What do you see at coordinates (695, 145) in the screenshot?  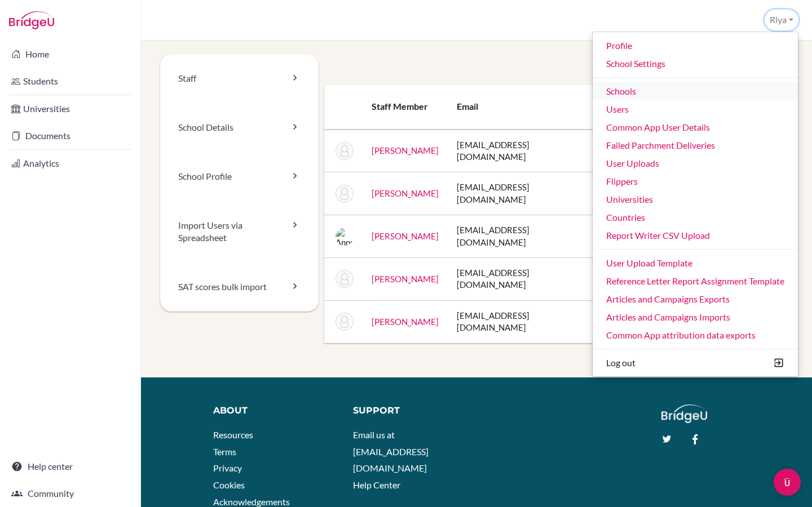 I see `a: Failed Parchment Deliveries` at bounding box center [695, 145].